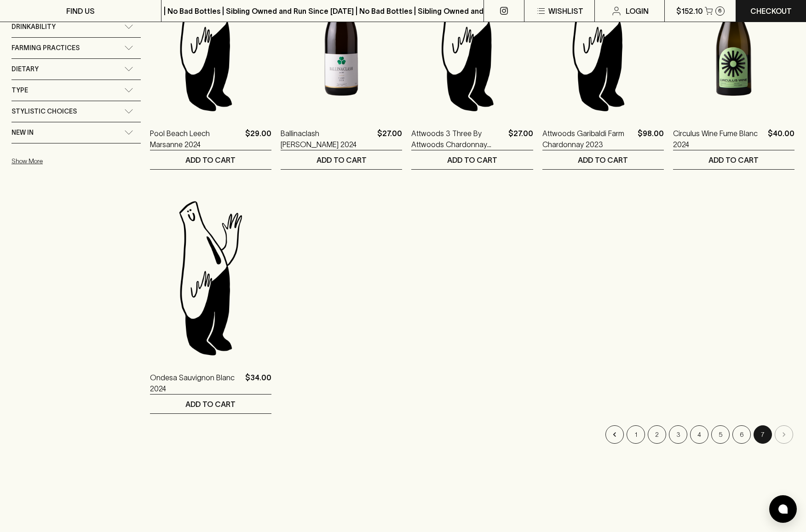 This screenshot has height=532, width=806. What do you see at coordinates (763, 435) in the screenshot?
I see `button: page 7` at bounding box center [763, 435].